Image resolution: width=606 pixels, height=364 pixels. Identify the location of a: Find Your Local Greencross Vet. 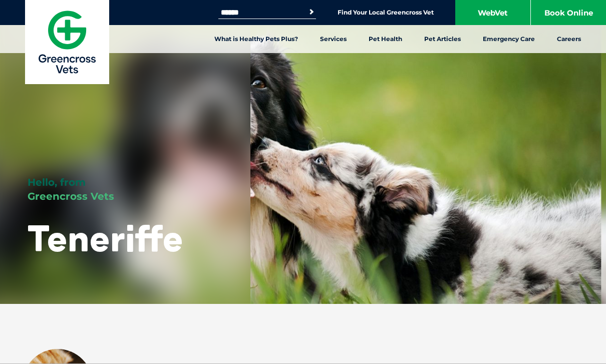
(386, 13).